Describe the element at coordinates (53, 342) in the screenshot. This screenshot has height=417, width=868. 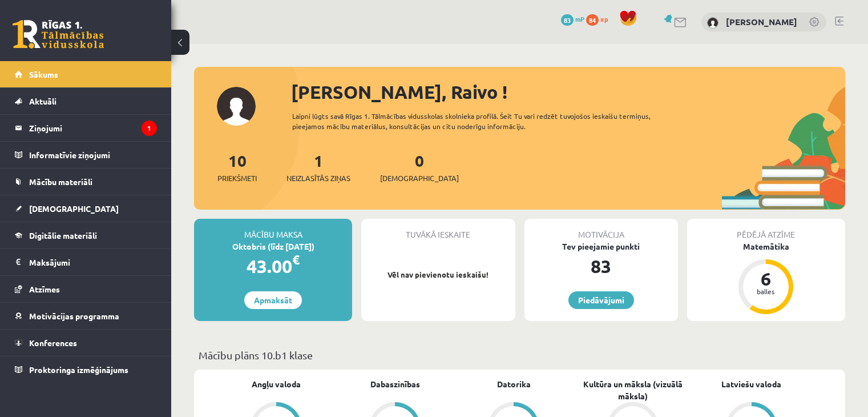
I see `span: Konferences` at that location.